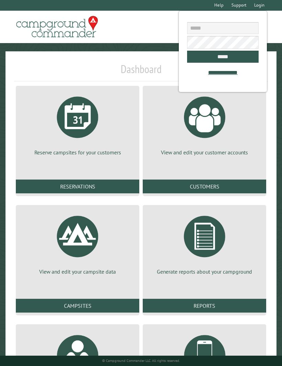  I want to click on h1: Dashboard, so click(141, 72).